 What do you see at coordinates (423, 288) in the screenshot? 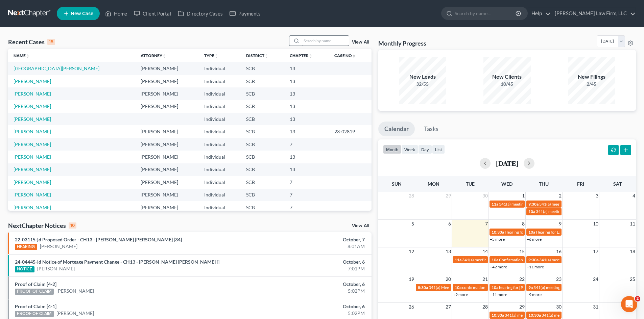
I see `span: 8:30a` at bounding box center [423, 288].